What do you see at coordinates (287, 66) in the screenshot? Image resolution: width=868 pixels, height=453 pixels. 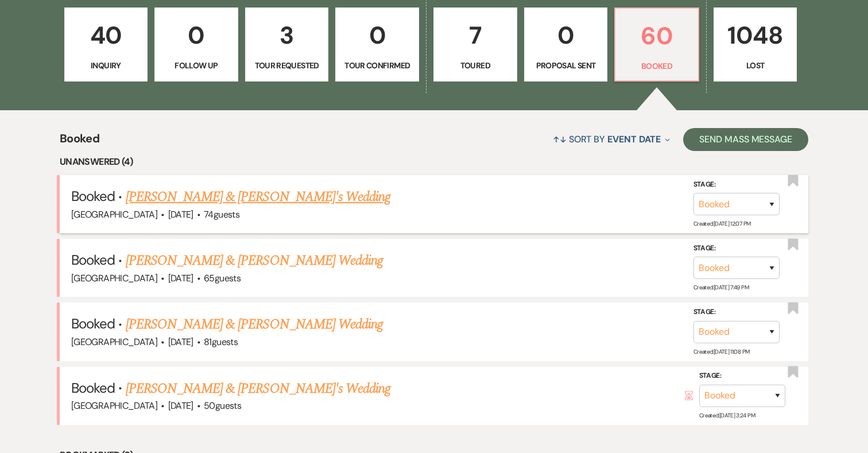 I see `p: Tour Requested` at bounding box center [287, 66].